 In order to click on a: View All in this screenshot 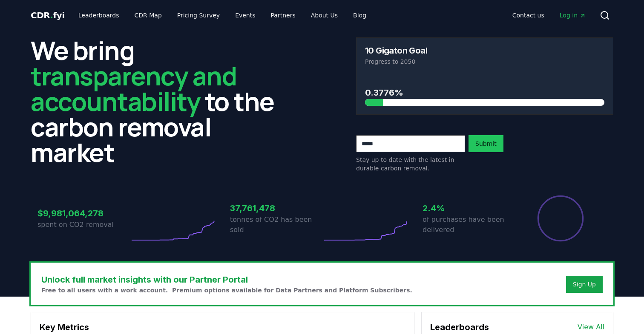, I will do `click(591, 328)`.